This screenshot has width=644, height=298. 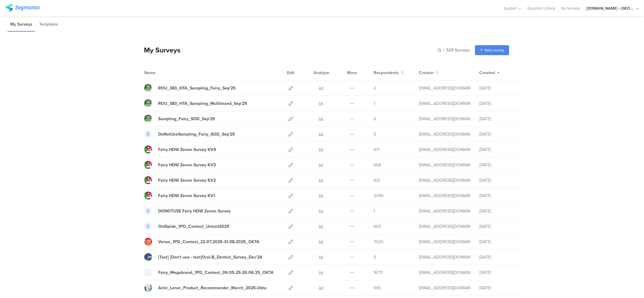 What do you see at coordinates (426, 73) in the screenshot?
I see `span: Creator` at bounding box center [426, 73].